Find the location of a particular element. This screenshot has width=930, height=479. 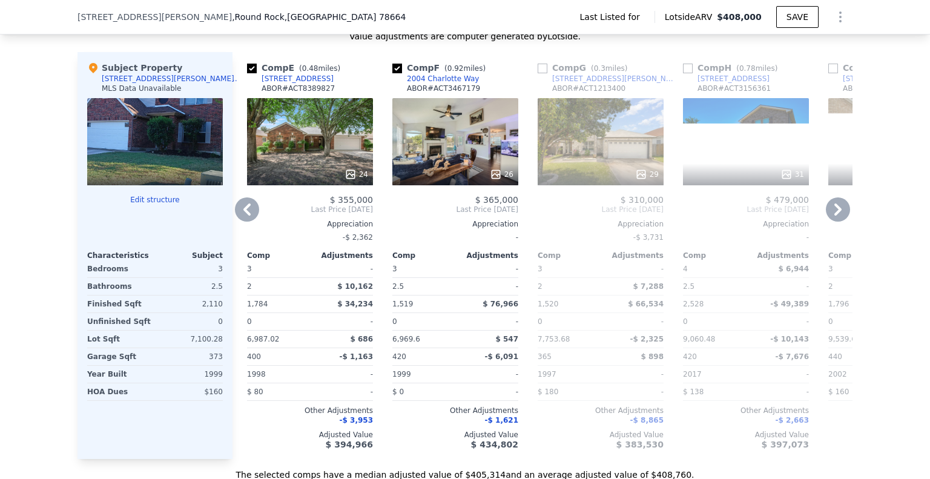

span: 3 is located at coordinates (249, 269).